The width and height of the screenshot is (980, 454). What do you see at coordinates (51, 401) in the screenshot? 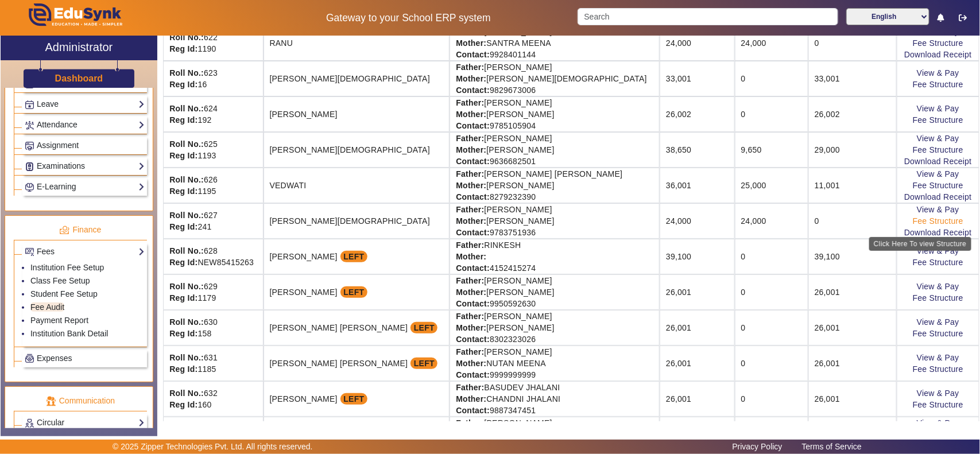
I see `img: communication.png` at bounding box center [51, 401].